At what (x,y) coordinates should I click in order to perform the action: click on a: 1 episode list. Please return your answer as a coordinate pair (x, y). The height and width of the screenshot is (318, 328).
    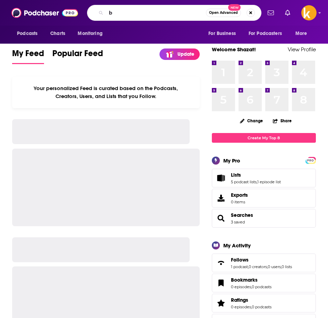
    Looking at the image, I should click on (269, 182).